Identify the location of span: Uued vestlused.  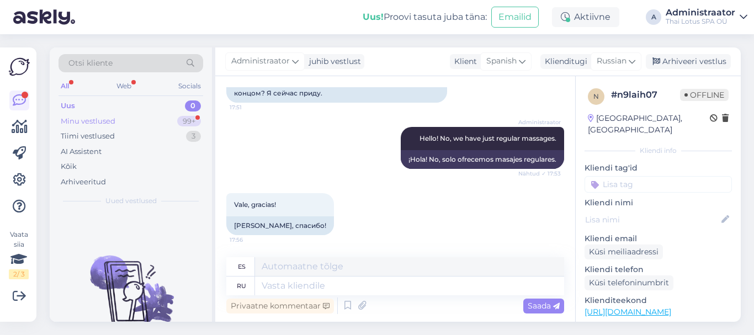
(131, 201).